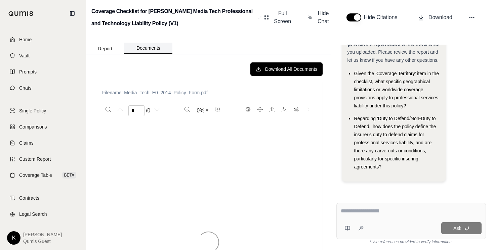 The height and width of the screenshot is (250, 494). Describe the element at coordinates (187, 109) in the screenshot. I see `button: Zoom out` at that location.